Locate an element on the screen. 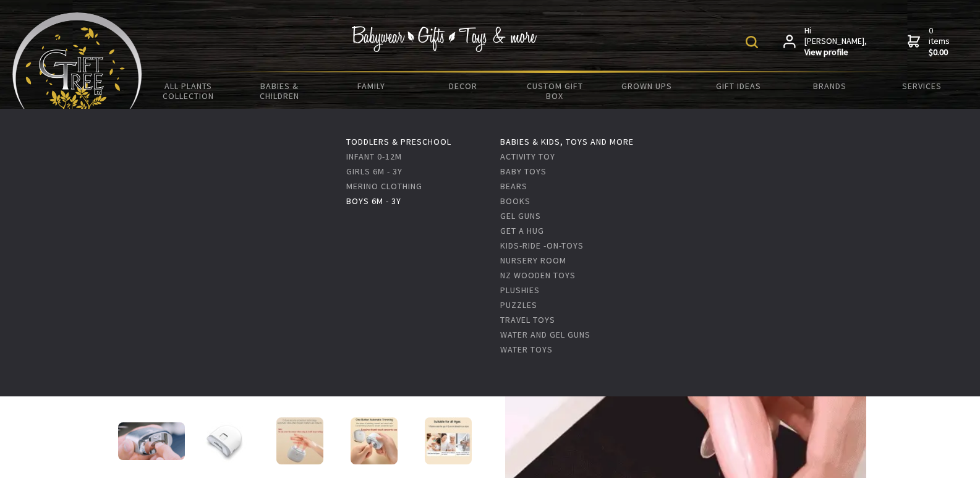 Image resolution: width=980 pixels, height=478 pixels. img: Babywear - Gifts - Toys & more is located at coordinates (444, 39).